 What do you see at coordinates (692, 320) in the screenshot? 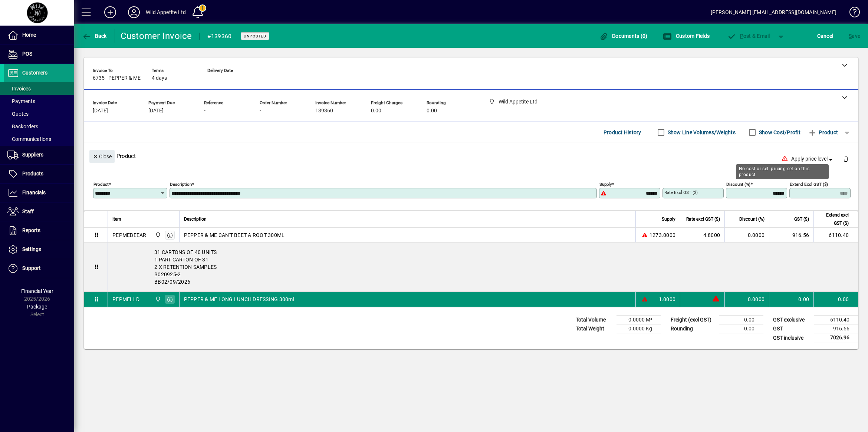
I see `td: Freight (excl GST)` at bounding box center [692, 320].